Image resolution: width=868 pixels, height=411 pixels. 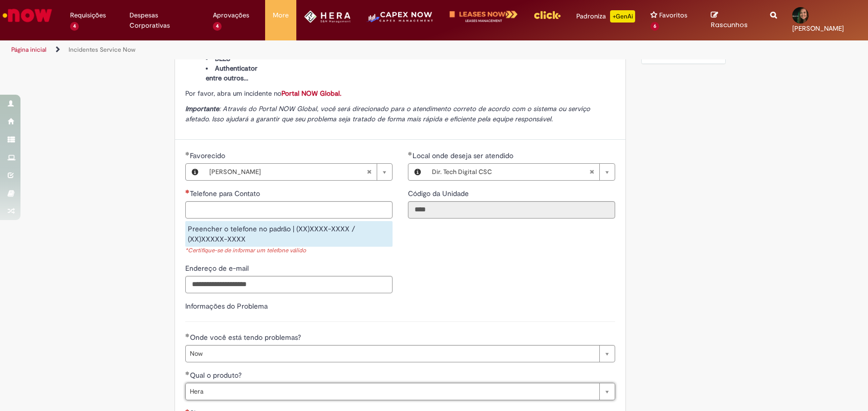 What do you see at coordinates (387, 114) in the screenshot?
I see `span: : Através do Portal NOW Global, você será direcionado para o atendimento correto de acordo com o ...` at bounding box center [387, 114].